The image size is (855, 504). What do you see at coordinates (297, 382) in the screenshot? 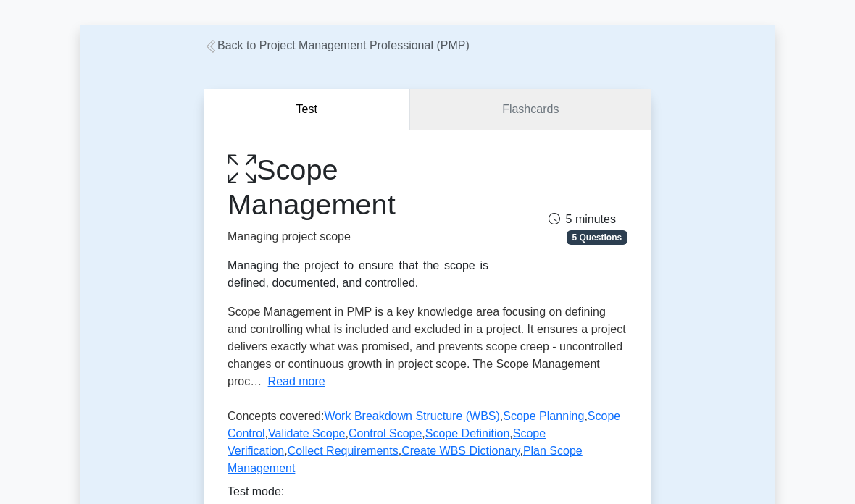
I see `button: Read more` at bounding box center [297, 382].